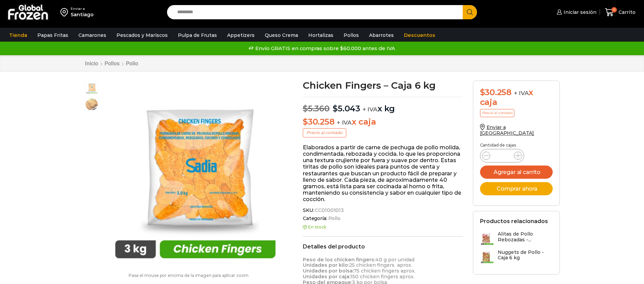 The width and height of the screenshot is (644, 284). What do you see at coordinates (579, 12) in the screenshot?
I see `span: Iniciar sesión` at bounding box center [579, 12].